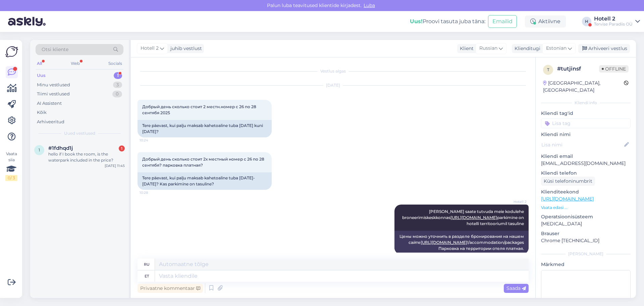 The image size is (644, 306). What do you see at coordinates (604, 48) in the screenshot?
I see `div: Arhiveeri vestlus` at bounding box center [604, 48].